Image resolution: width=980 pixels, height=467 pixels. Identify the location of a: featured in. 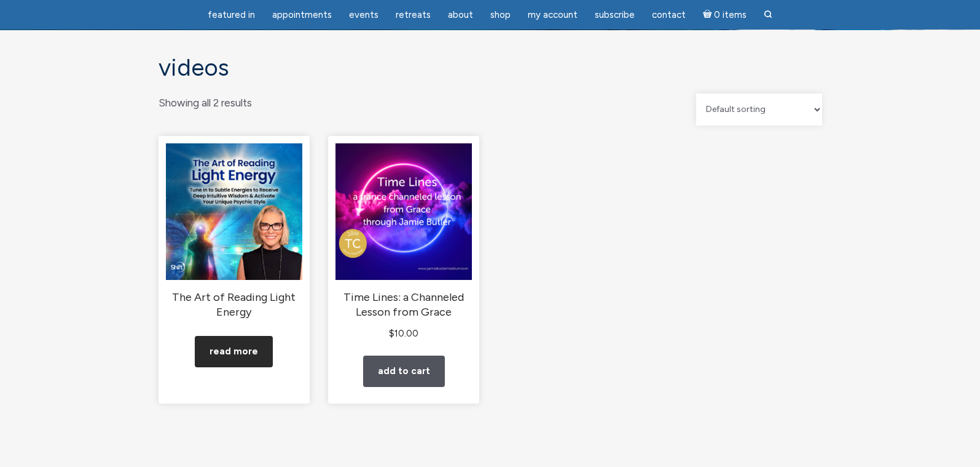
(231, 15).